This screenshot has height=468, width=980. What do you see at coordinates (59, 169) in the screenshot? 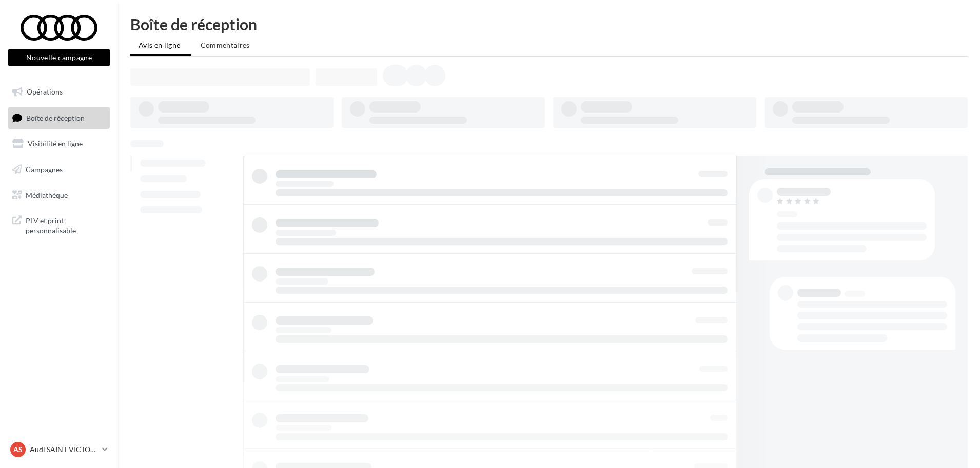
I see `a: Campagnes` at bounding box center [59, 169].